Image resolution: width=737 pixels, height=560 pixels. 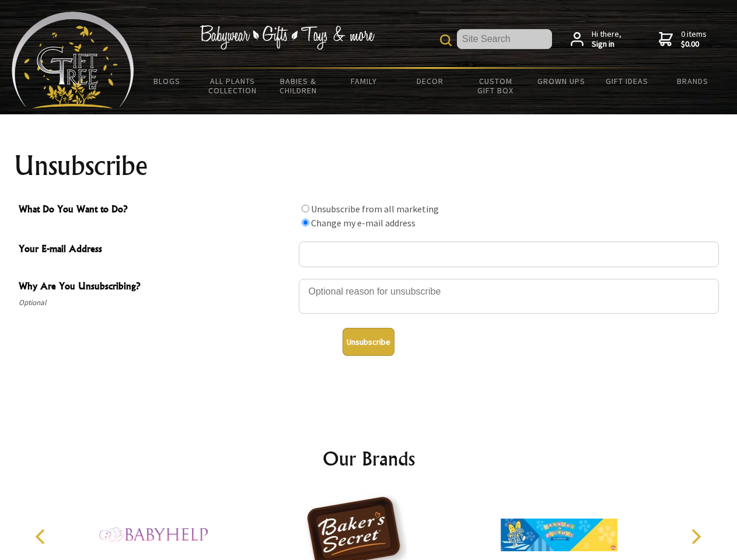 What do you see at coordinates (627, 81) in the screenshot?
I see `a: Gift Ideas` at bounding box center [627, 81].